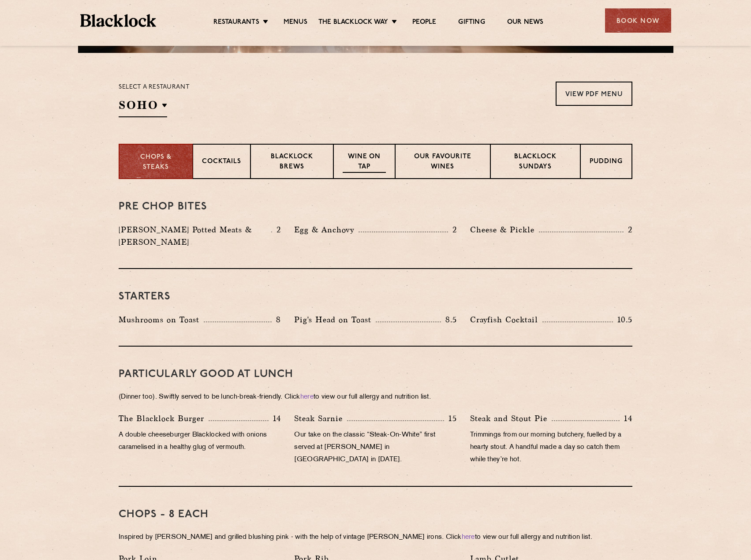 The height and width of the screenshot is (560, 751). What do you see at coordinates (154, 88) in the screenshot?
I see `p: Select a restaurant` at bounding box center [154, 88].